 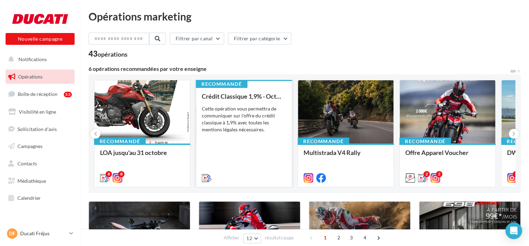 I want to click on div: Crédit Classique 1,9% - Octobre 2025, so click(x=244, y=96).